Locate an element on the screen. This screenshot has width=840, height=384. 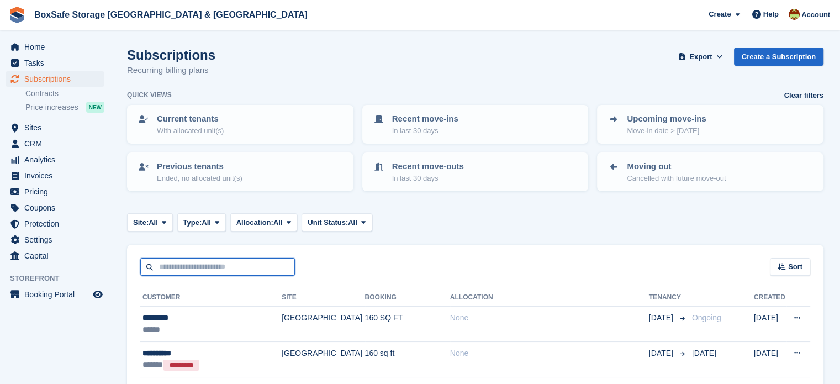
span: Settings is located at coordinates (57, 240).